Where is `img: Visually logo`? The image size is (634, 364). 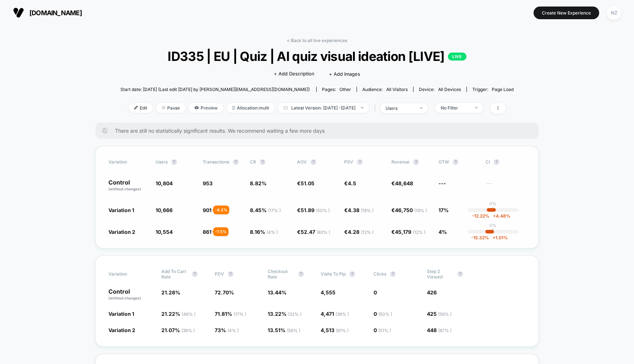 img: Visually logo is located at coordinates (19, 13).